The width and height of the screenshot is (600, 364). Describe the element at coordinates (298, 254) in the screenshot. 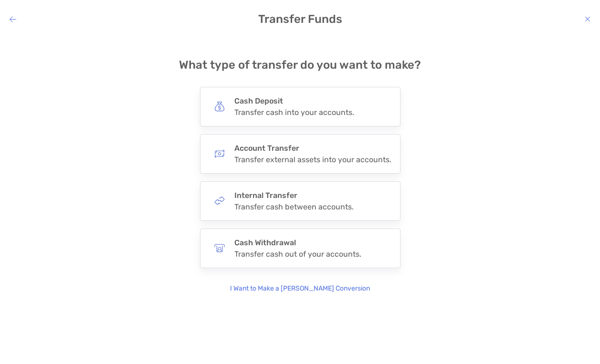

I see `div: Transfer cash out of your accounts.` at that location.